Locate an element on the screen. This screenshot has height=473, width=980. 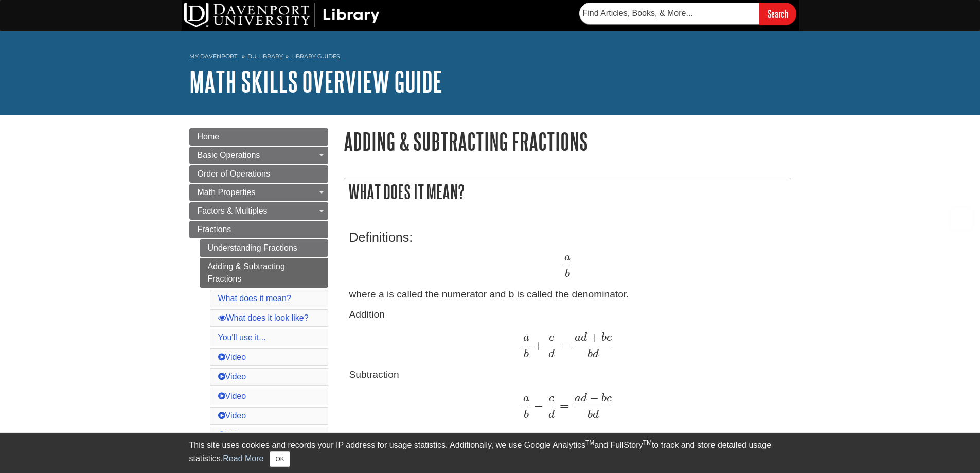
span: Home is located at coordinates (208, 137).